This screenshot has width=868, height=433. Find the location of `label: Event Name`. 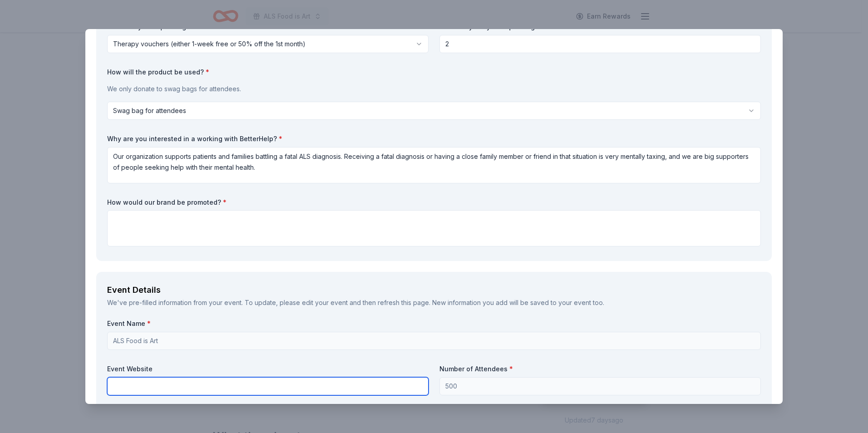

label: Event Name is located at coordinates (434, 323).